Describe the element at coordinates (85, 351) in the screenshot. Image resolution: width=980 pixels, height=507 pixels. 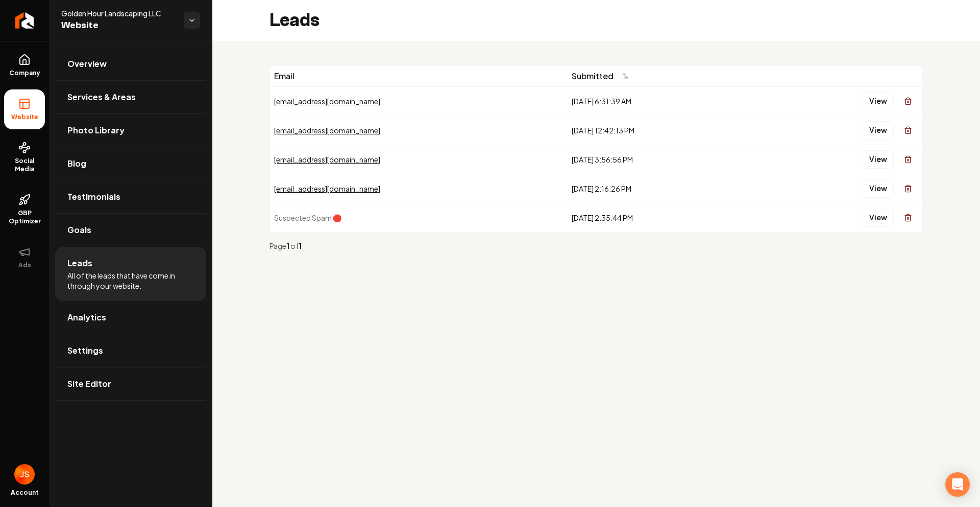
I see `span: Settings` at that location.